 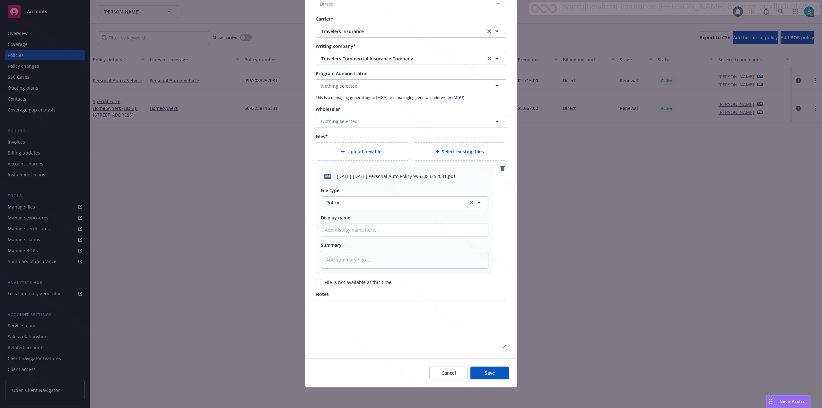 I want to click on span: Travelers Commercial Insurance Company, so click(x=398, y=58).